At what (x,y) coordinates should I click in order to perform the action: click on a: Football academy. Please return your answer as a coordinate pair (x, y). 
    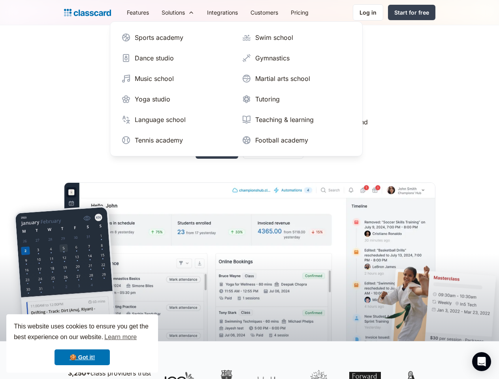
    Looking at the image, I should click on (296, 140).